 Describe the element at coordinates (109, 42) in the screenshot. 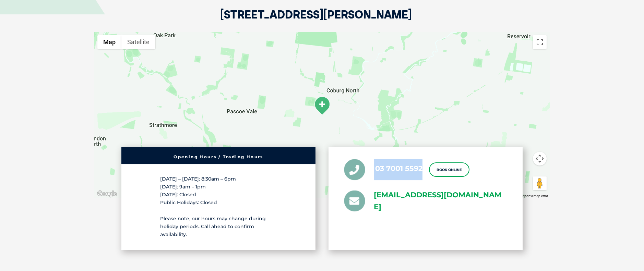

I see `button: Show street map` at that location.